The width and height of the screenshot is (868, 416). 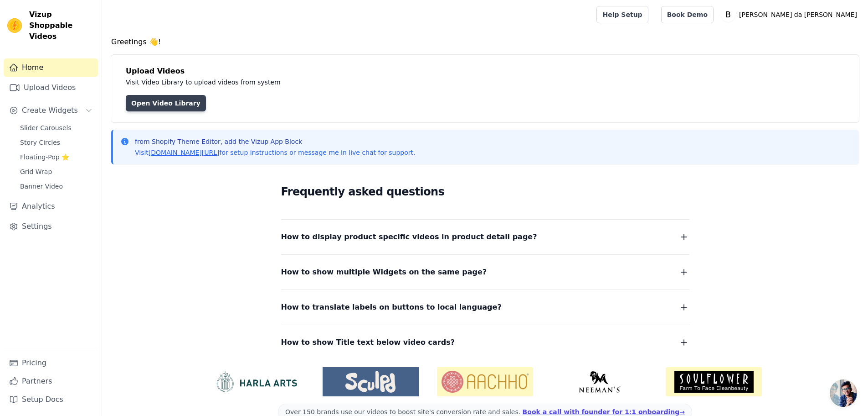 What do you see at coordinates (330, 82) in the screenshot?
I see `p: Visit Video Library to upload videos from system` at bounding box center [330, 82].